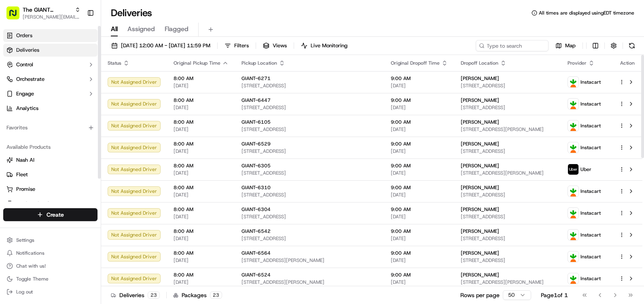 Image resolution: width=644 pixels, height=304 pixels. I want to click on span: Create, so click(55, 214).